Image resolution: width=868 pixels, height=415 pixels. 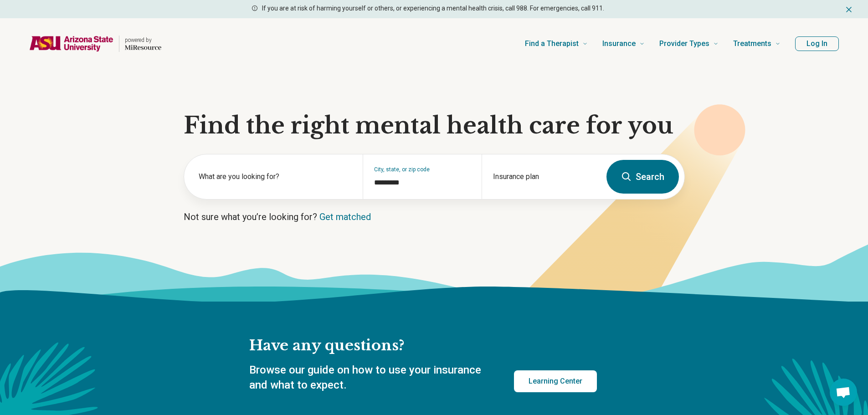 I want to click on span: Find a Therapist, so click(x=552, y=43).